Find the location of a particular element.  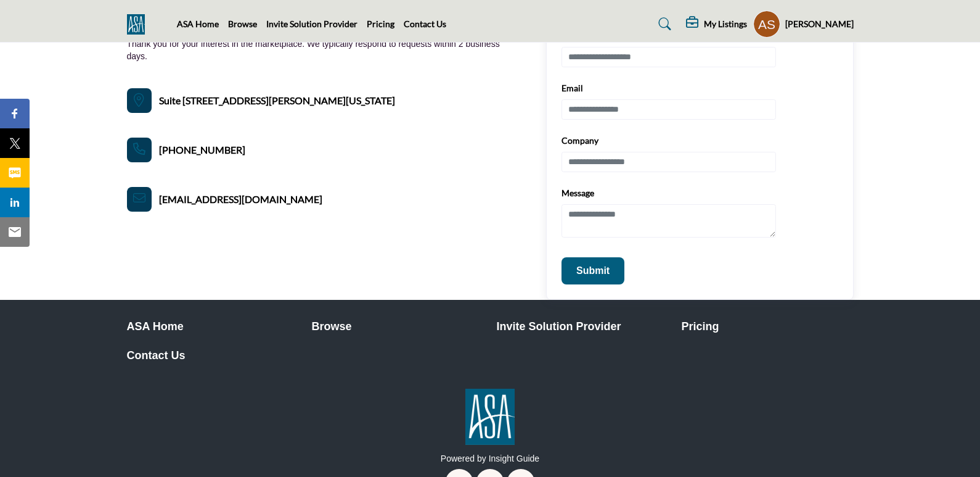

p: ASA Home is located at coordinates (213, 326).